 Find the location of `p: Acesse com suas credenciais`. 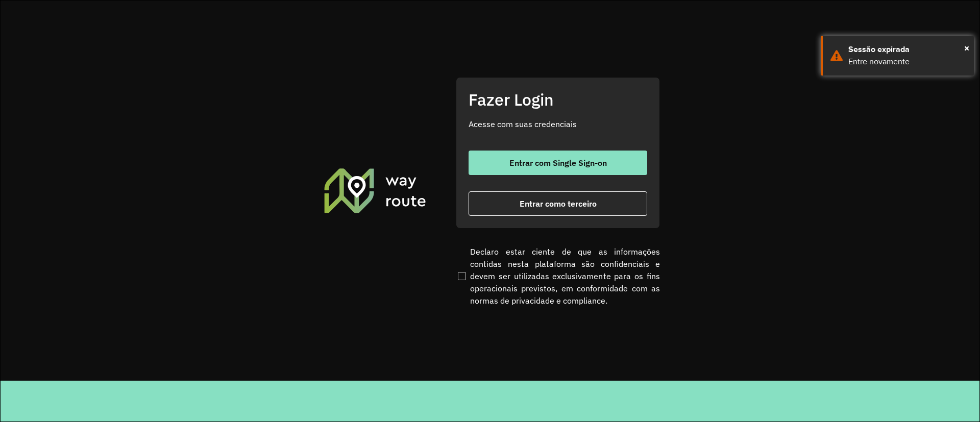

p: Acesse com suas credenciais is located at coordinates (558, 124).